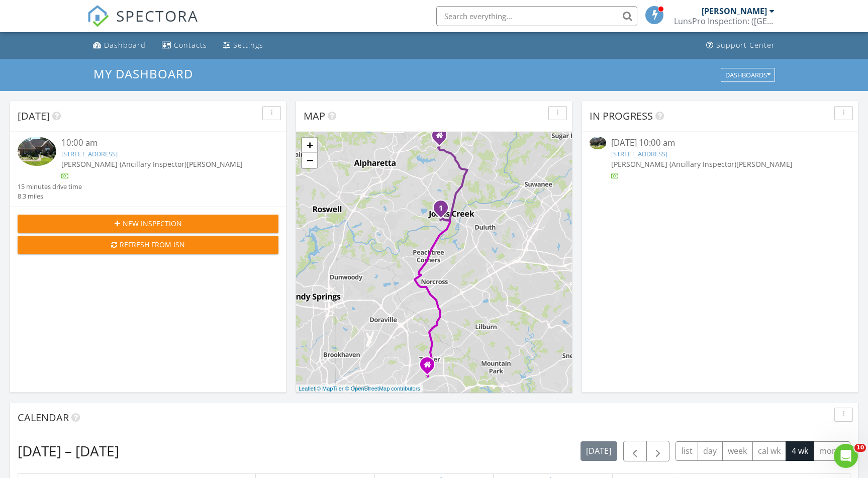  Describe the element at coordinates (725, 21) in the screenshot. I see `div: LunsPro Inspection: (Atlanta)` at that location.